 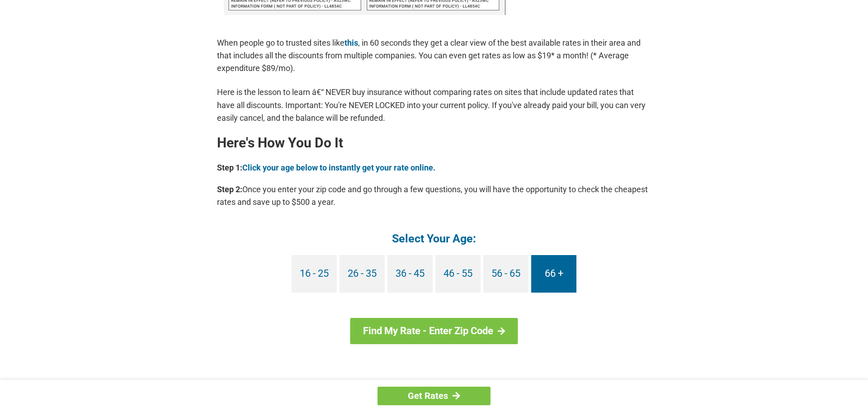 I want to click on p: Once you enter your zip code and go through a few questions, you will have the opportunity to che..., so click(x=434, y=196).